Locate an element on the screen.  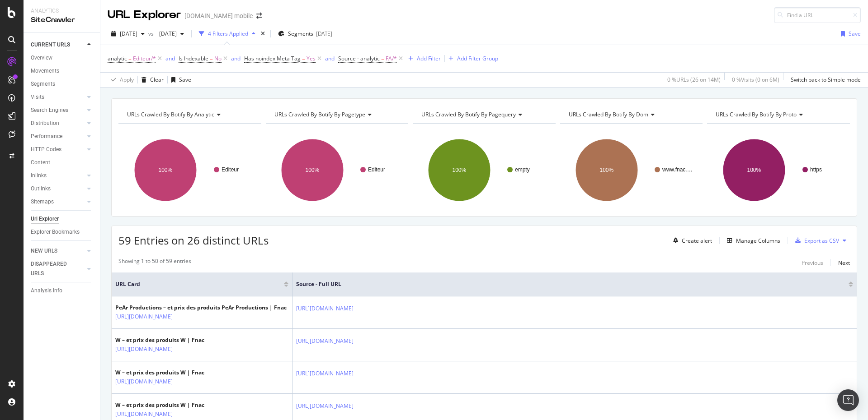
div: HTTP Codes is located at coordinates (46, 149).